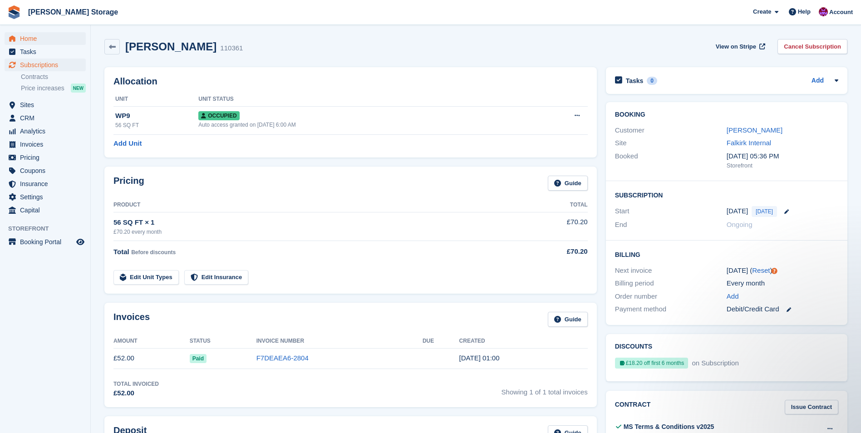  What do you see at coordinates (219, 116) in the screenshot?
I see `span: Occupied` at bounding box center [219, 116].